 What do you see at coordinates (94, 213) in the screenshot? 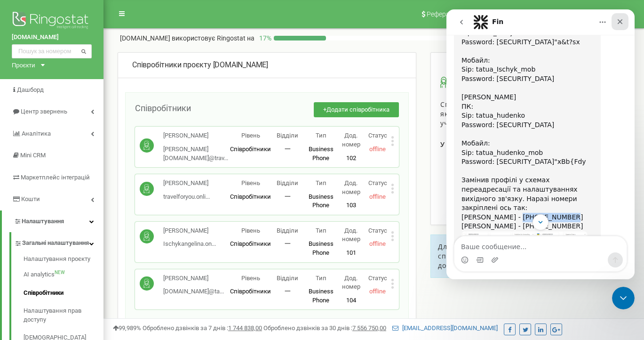
I see `button: Scroll to bottom` at bounding box center [94, 213].